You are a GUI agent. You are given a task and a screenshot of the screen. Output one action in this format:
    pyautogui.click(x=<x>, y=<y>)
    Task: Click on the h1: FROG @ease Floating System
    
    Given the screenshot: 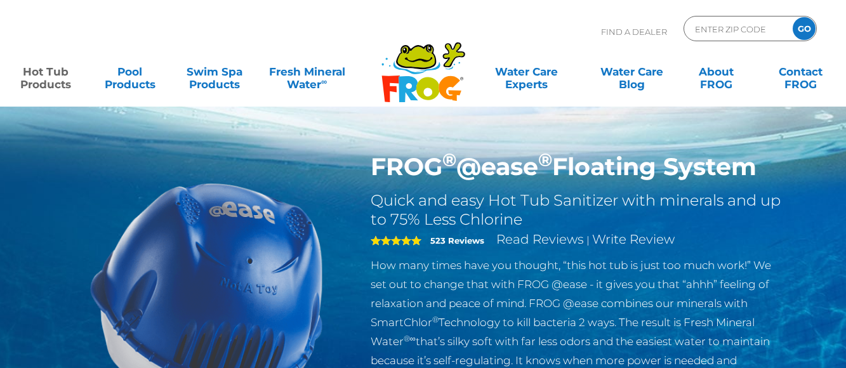 What is the action you would take?
    pyautogui.click(x=578, y=167)
    